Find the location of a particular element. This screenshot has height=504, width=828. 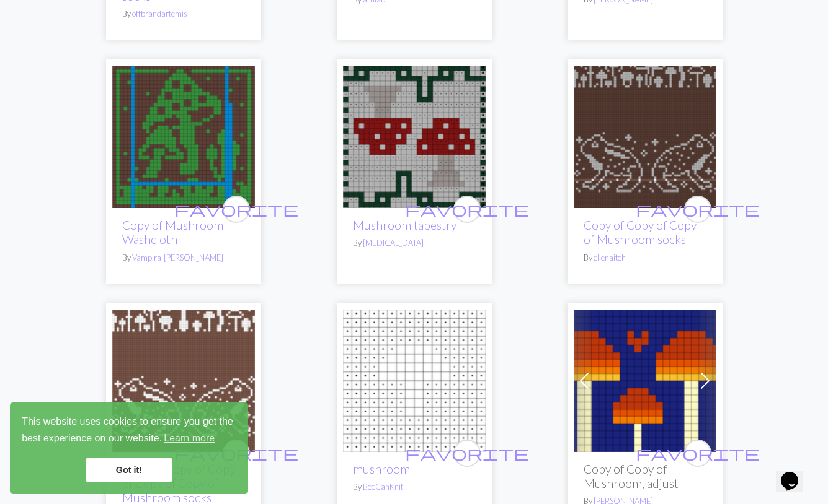

a: learn more about cookies is located at coordinates (189, 439).